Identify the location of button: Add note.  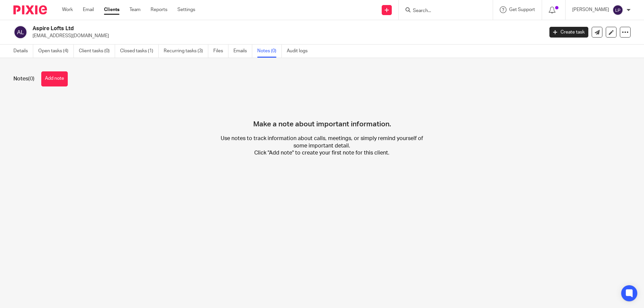
(54, 79).